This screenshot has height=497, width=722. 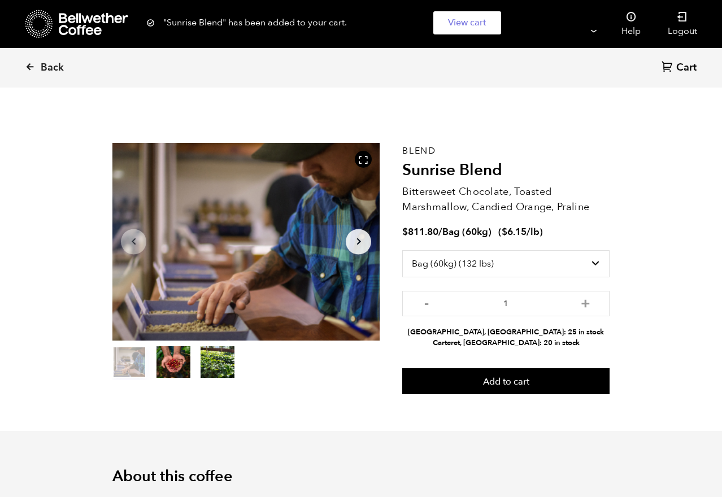 What do you see at coordinates (361, 477) in the screenshot?
I see `h2: About this coffee` at bounding box center [361, 477].